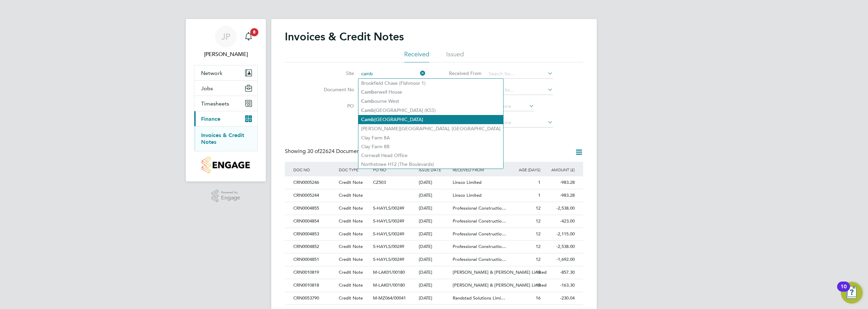 The image size is (868, 309). Describe the element at coordinates (226, 100) in the screenshot. I see `nav: Main navigation` at that location.